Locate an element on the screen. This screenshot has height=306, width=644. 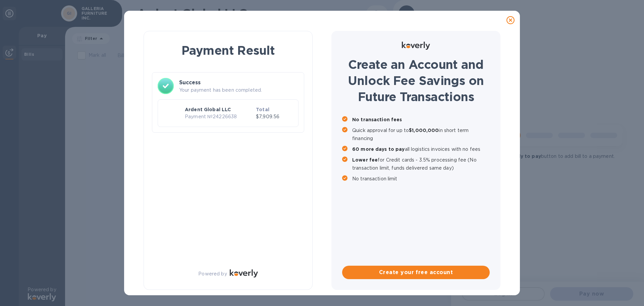
h1: Create an Account and Unlock Fee Savings on Future Transactions is located at coordinates (416, 81).